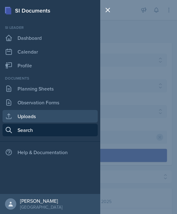 Image resolution: width=177 pixels, height=214 pixels. What do you see at coordinates (50, 152) in the screenshot?
I see `div: Help & Documentation` at bounding box center [50, 152].